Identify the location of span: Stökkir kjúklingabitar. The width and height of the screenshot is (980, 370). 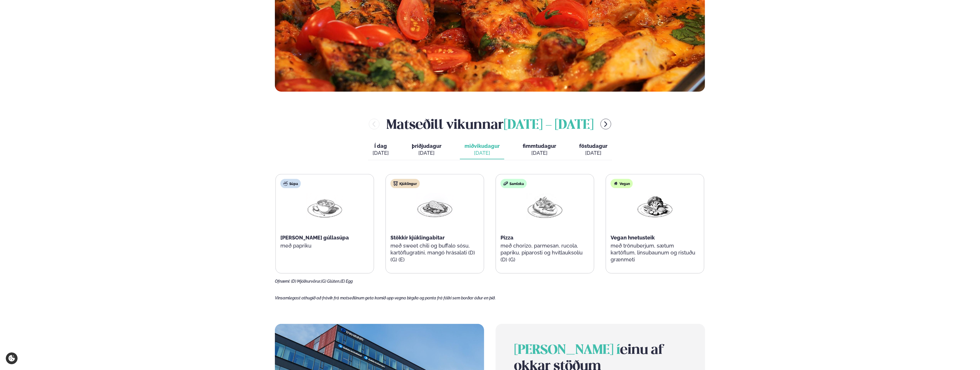
(418, 238).